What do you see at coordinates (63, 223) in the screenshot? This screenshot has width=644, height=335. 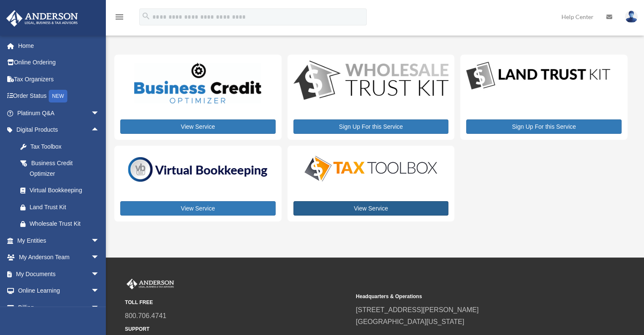 I see `div: Wholesale Trust Kit` at bounding box center [63, 223].